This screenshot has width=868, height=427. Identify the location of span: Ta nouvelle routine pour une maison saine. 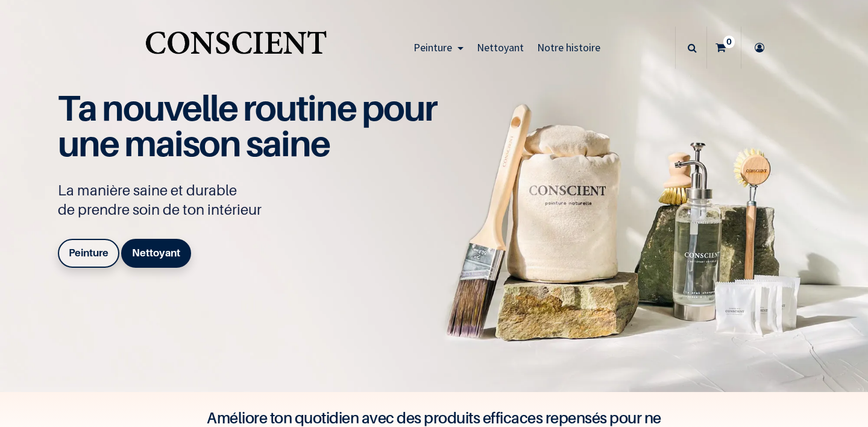
(247, 125).